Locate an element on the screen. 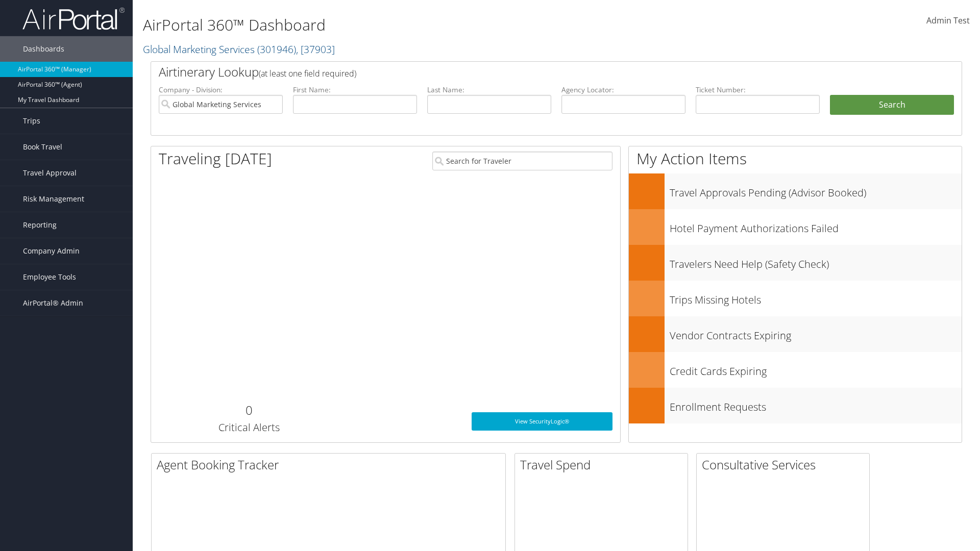 Image resolution: width=980 pixels, height=551 pixels. a: Travelers Need Help (Safety Check) is located at coordinates (795, 263).